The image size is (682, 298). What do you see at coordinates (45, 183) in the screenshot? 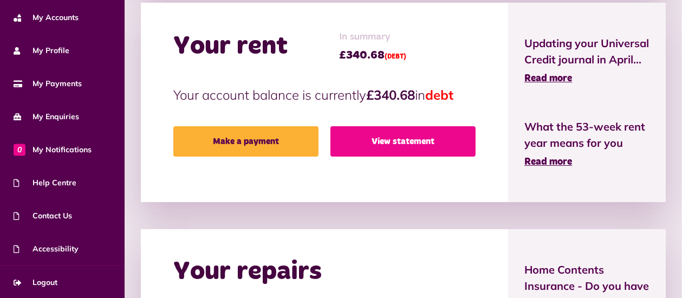
I see `span: Help Centre` at bounding box center [45, 183].